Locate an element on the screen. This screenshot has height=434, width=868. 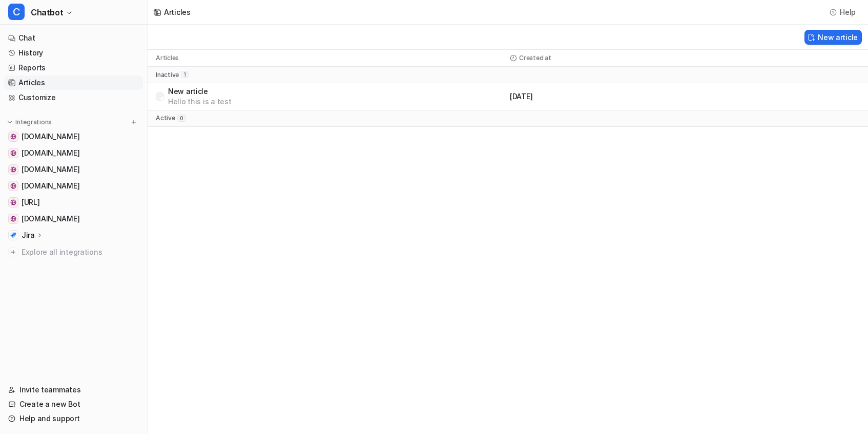
a: Reports is located at coordinates (73, 67).